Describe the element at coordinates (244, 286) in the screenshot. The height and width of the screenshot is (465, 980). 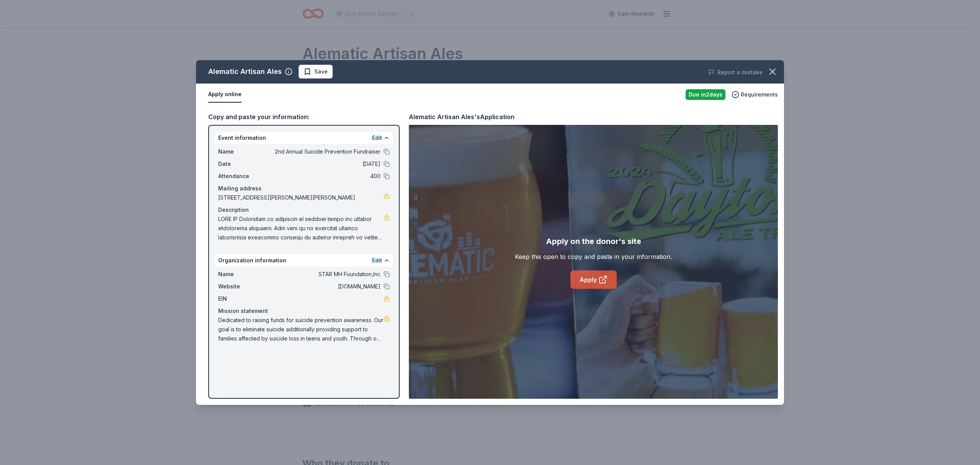
I see `span: Website` at that location.